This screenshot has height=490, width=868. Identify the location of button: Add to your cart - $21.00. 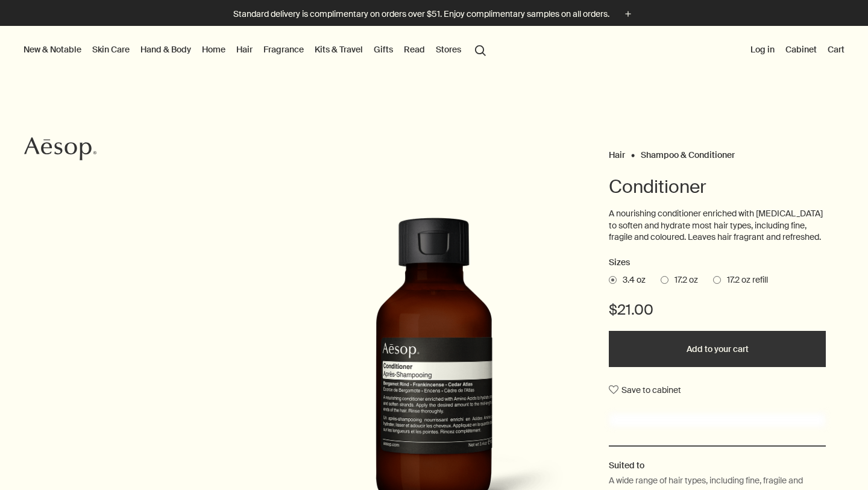
(717, 349).